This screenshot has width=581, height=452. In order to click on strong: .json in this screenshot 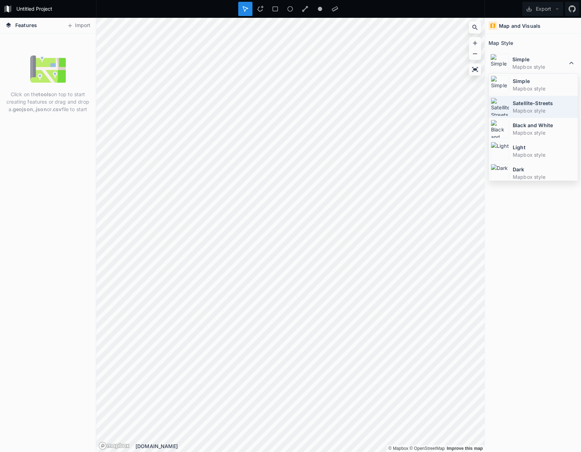, I will do `click(41, 109)`.